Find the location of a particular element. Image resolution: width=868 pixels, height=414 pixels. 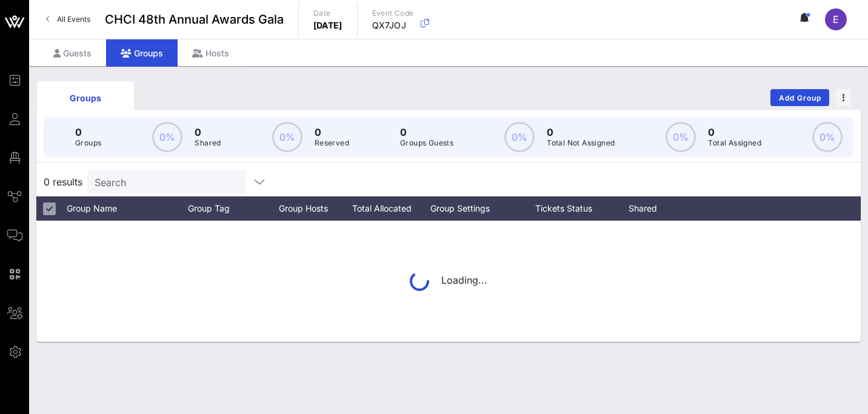

p: QX7JOJ is located at coordinates (393, 25).